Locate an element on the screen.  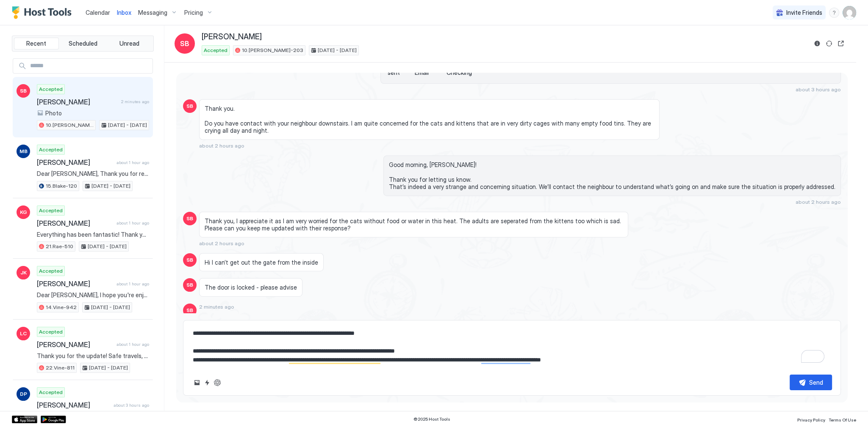
a: Google Play Store is located at coordinates (54, 420).